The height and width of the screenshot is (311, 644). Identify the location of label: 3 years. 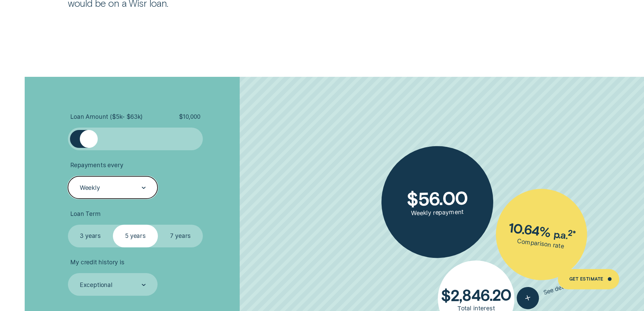
(90, 236).